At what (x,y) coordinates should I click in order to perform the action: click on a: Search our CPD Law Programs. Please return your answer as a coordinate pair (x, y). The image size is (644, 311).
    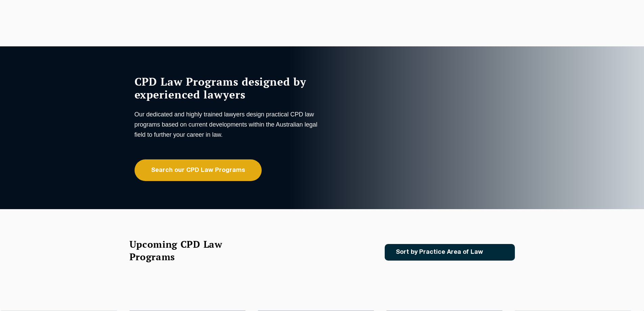
    Looking at the image, I should click on (198, 170).